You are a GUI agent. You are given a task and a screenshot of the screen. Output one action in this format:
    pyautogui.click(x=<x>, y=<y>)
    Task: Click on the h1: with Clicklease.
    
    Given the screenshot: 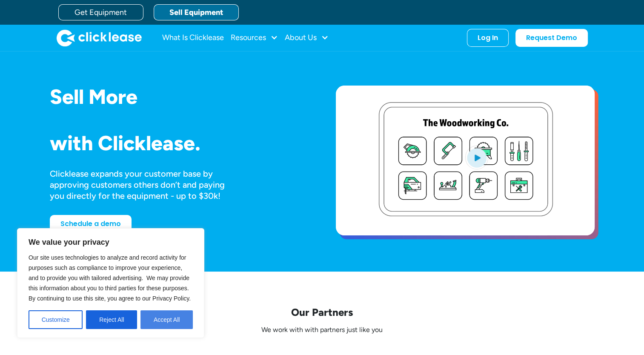 What is the action you would take?
    pyautogui.click(x=179, y=143)
    